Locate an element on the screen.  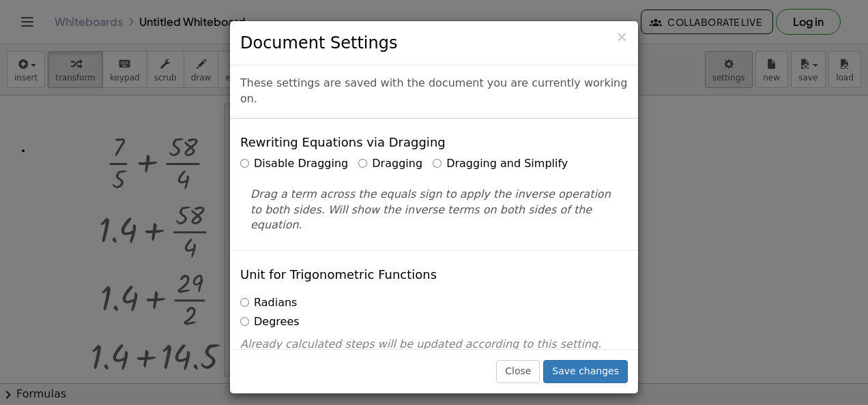
input: Radians is located at coordinates (244, 302).